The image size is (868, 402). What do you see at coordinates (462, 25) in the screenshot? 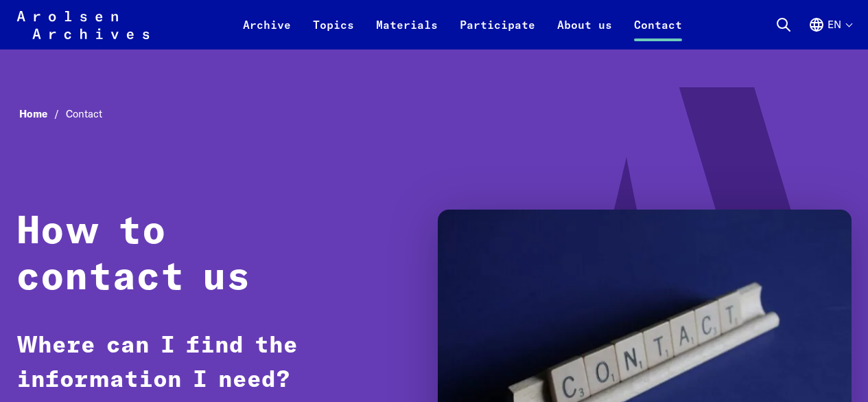
I see `nav: Primary` at bounding box center [462, 25].